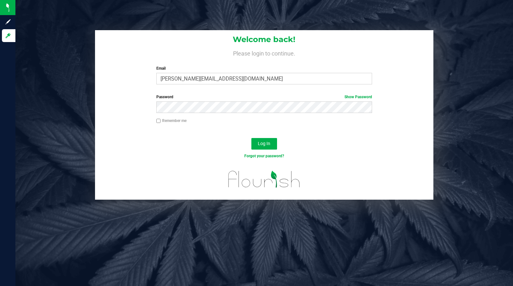 This screenshot has width=513, height=286. I want to click on a: Forgot your password?, so click(264, 156).